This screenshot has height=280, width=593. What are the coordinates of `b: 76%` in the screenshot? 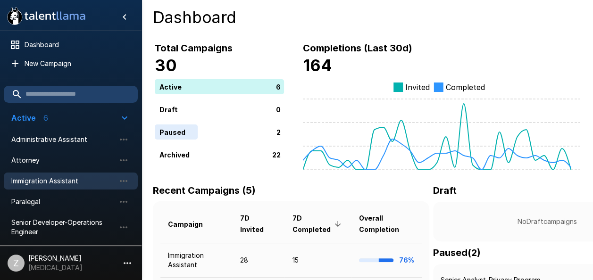 It's located at (406, 260).